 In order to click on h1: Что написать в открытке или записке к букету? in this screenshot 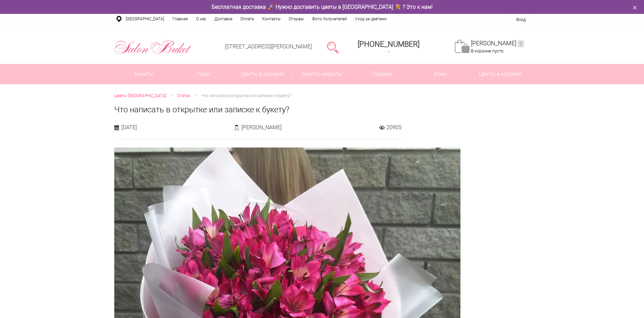, I will do `click(322, 110)`.